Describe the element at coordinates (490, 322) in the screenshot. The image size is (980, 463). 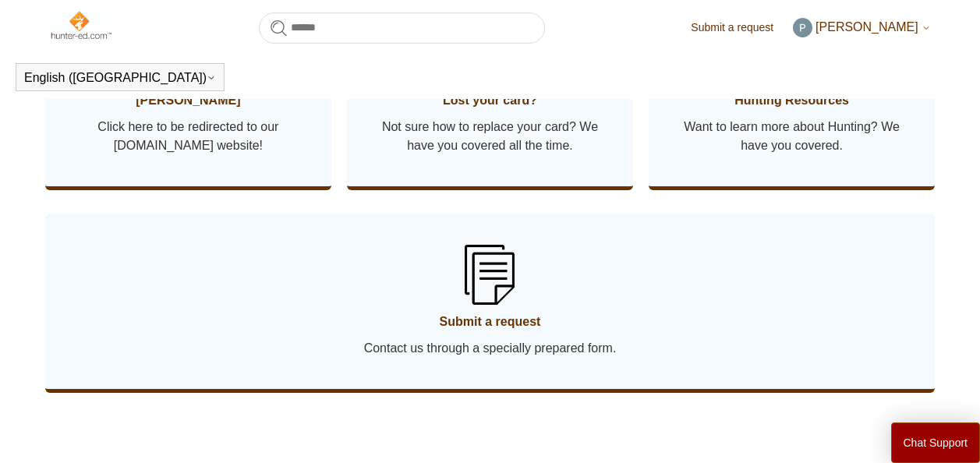
I see `span: Submit a request` at that location.